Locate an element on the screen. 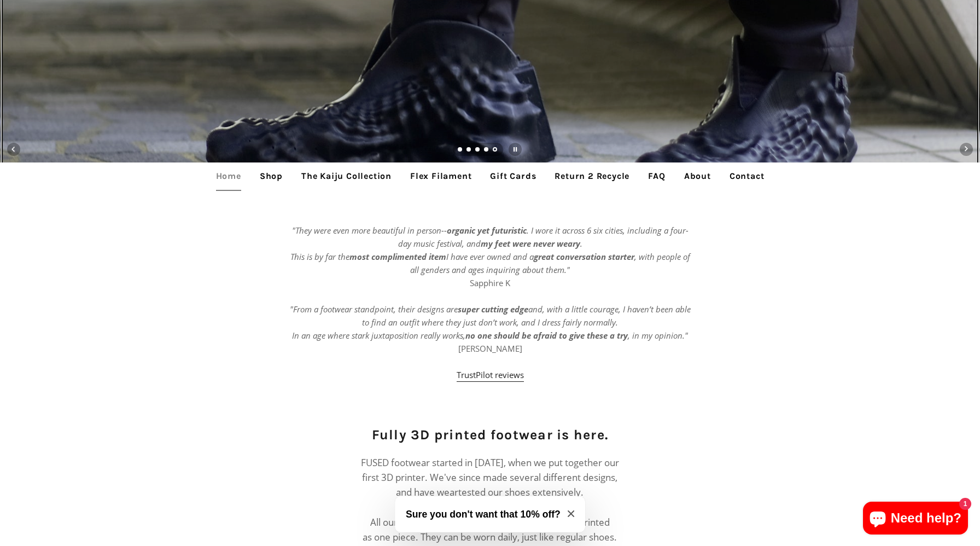 Image resolution: width=980 pixels, height=546 pixels. strong: most complimented item is located at coordinates (397, 256).